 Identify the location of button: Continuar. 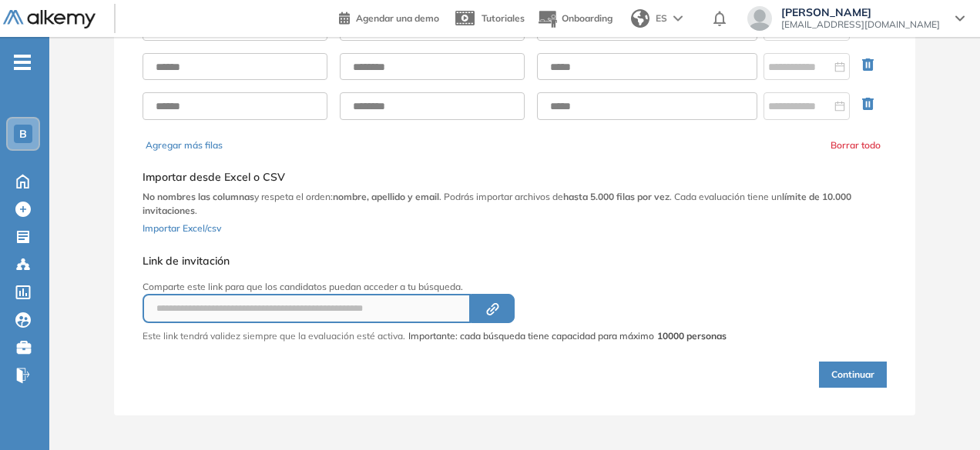
(853, 375).